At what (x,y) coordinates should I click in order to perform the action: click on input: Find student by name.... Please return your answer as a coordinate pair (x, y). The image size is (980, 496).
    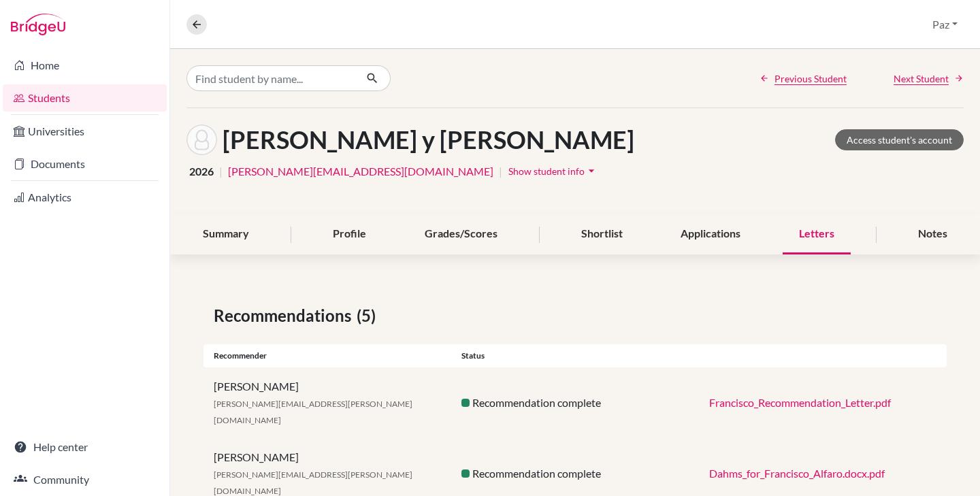
    Looking at the image, I should click on (271, 78).